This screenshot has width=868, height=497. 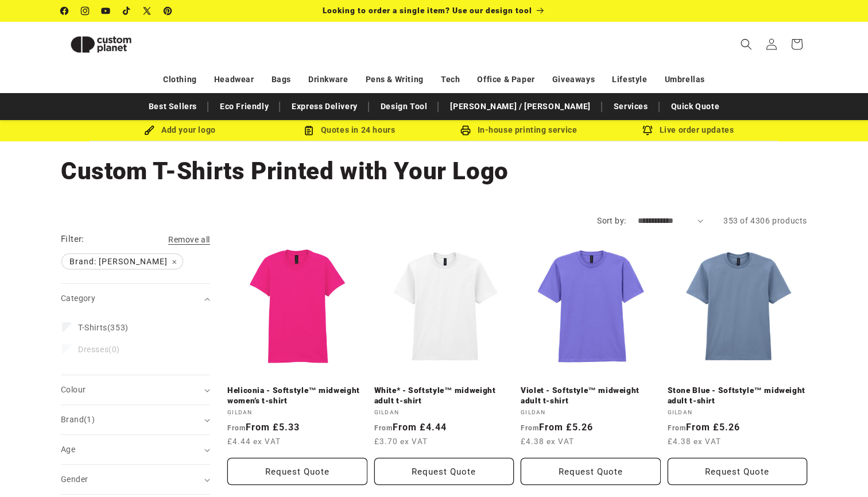 What do you see at coordinates (444, 396) in the screenshot?
I see `a: White* - Softstyle™ midweight adult t-shirt` at bounding box center [444, 396].